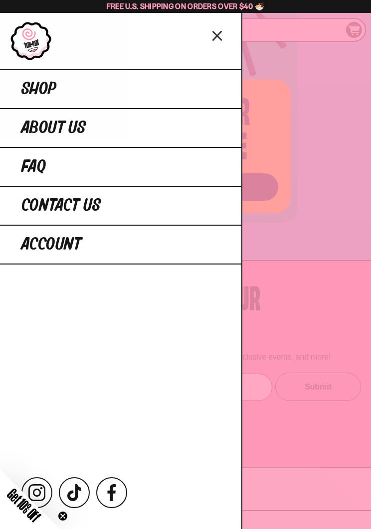  Describe the element at coordinates (39, 89) in the screenshot. I see `span: Shop` at that location.